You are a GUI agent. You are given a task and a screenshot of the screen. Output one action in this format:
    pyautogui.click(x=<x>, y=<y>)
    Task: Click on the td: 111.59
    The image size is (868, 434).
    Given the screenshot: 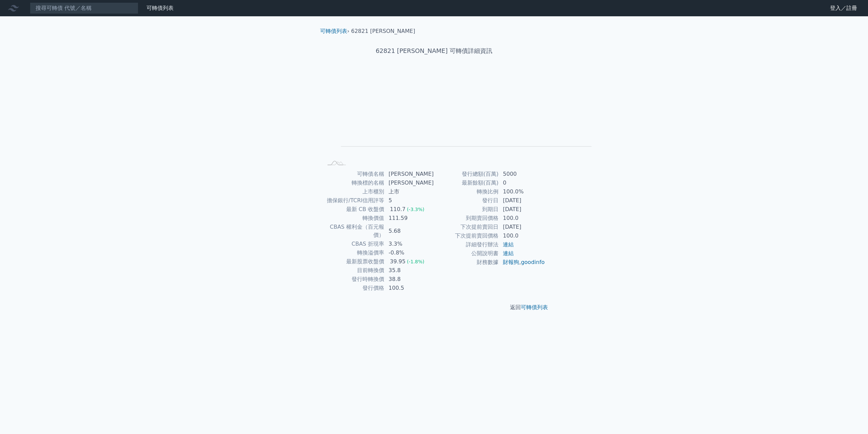 What is the action you would take?
    pyautogui.click(x=409, y=218)
    